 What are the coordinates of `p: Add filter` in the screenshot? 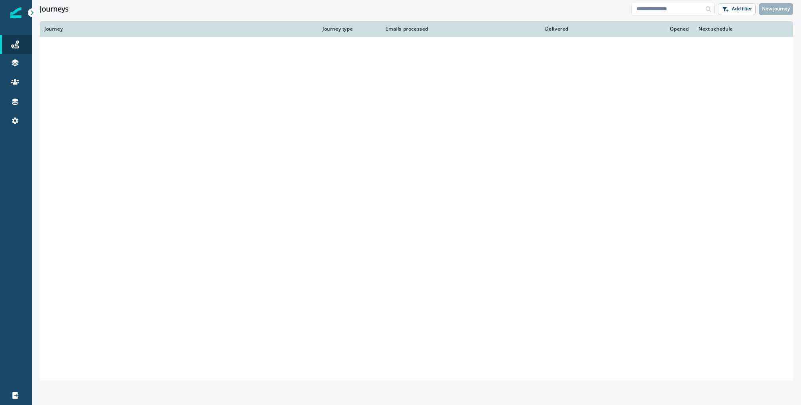 It's located at (742, 9).